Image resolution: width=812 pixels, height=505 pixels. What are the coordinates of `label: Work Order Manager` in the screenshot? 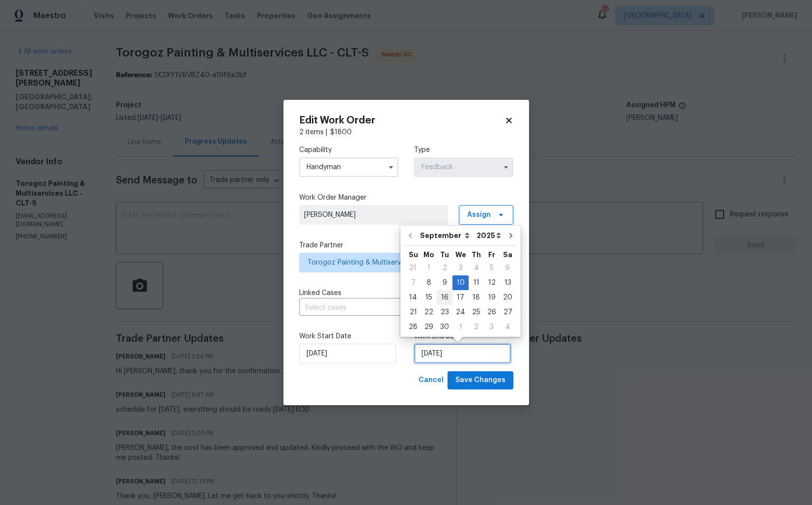 It's located at (406, 197).